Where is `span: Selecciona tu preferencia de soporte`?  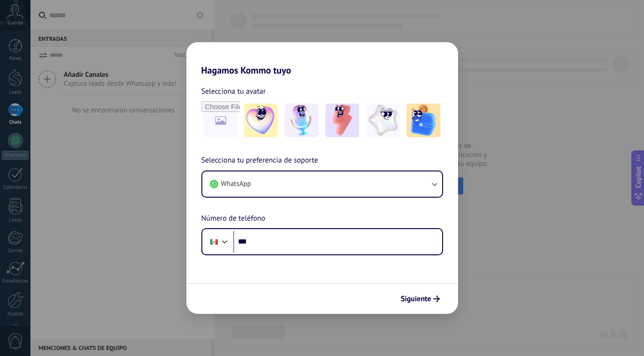 span: Selecciona tu preferencia de soporte is located at coordinates (260, 160).